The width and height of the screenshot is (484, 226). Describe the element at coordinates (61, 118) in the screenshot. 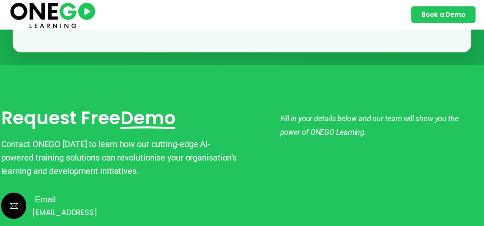

I see `span: Request Free` at that location.